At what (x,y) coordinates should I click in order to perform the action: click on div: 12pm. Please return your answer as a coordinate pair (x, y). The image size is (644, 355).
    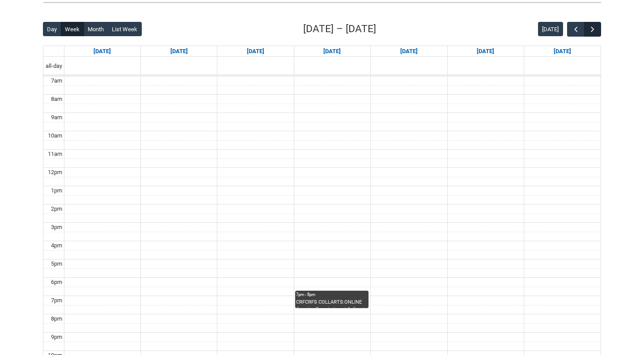
    Looking at the image, I should click on (55, 173).